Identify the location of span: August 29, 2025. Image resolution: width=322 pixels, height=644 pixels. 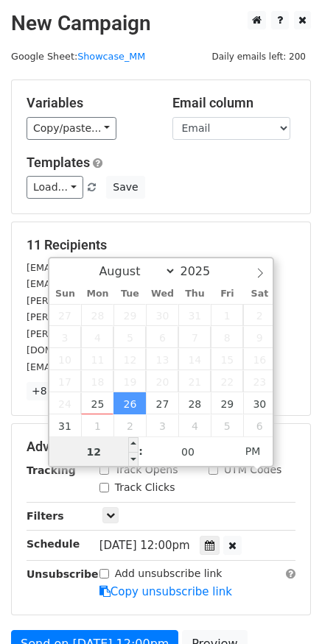
(227, 404).